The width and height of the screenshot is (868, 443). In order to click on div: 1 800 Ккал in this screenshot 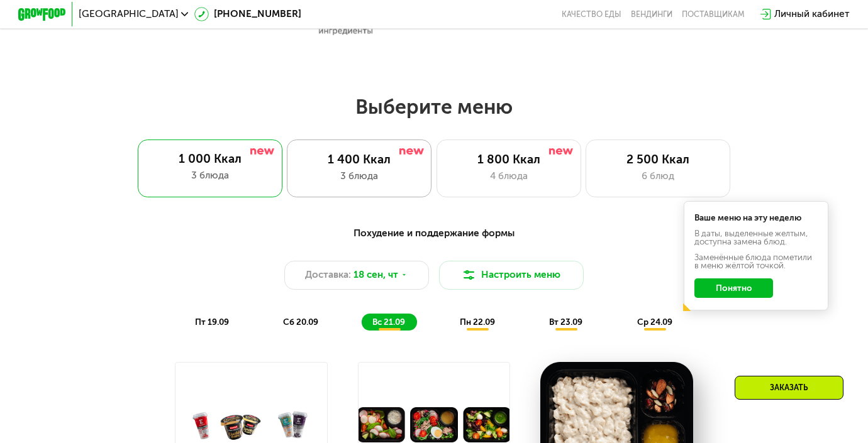, I will do `click(509, 159)`.